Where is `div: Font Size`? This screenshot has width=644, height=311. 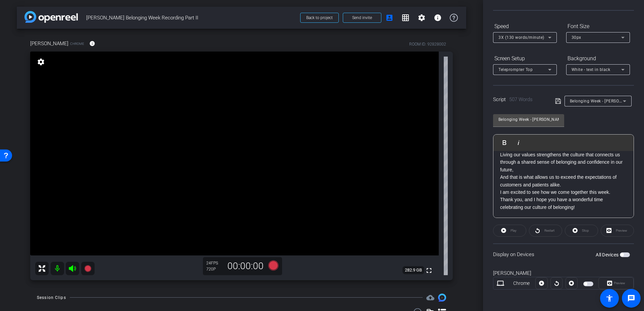
div: Font Size is located at coordinates (598, 27).